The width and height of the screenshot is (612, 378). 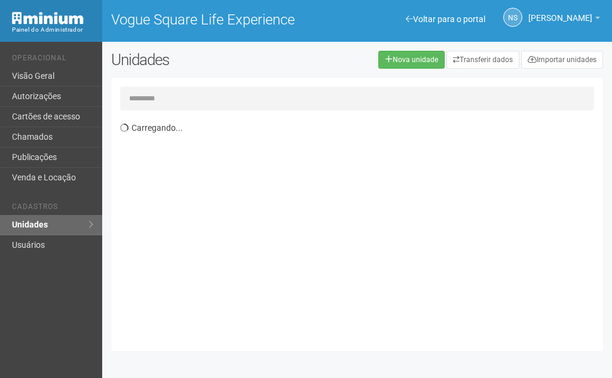 What do you see at coordinates (512, 17) in the screenshot?
I see `a: NS` at bounding box center [512, 17].